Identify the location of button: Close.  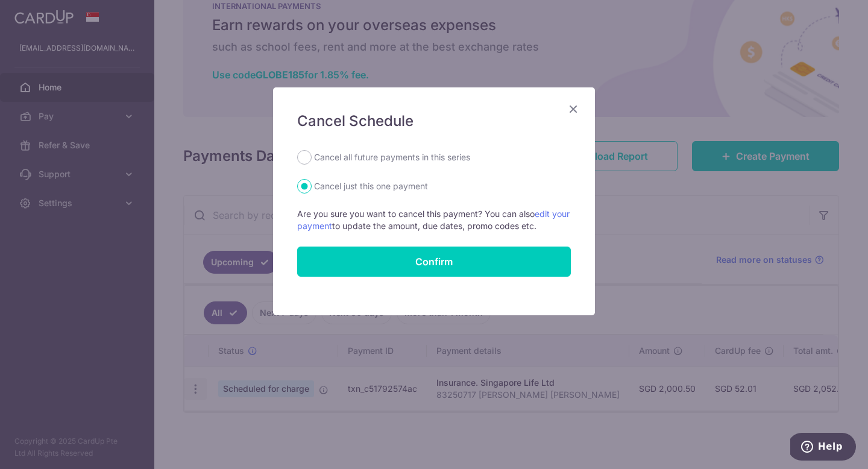
(573, 109).